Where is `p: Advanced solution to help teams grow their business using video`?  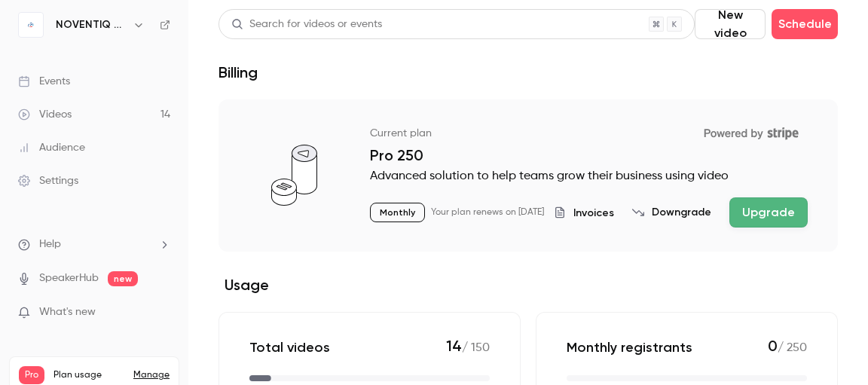 p: Advanced solution to help teams grow their business using video is located at coordinates (589, 176).